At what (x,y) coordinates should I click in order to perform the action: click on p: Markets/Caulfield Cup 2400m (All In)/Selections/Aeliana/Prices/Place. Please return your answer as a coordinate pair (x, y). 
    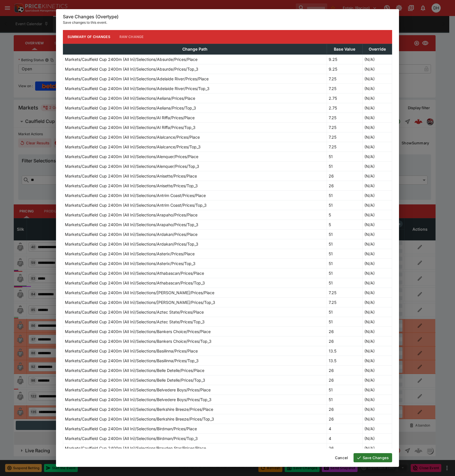
    Looking at the image, I should click on (130, 98).